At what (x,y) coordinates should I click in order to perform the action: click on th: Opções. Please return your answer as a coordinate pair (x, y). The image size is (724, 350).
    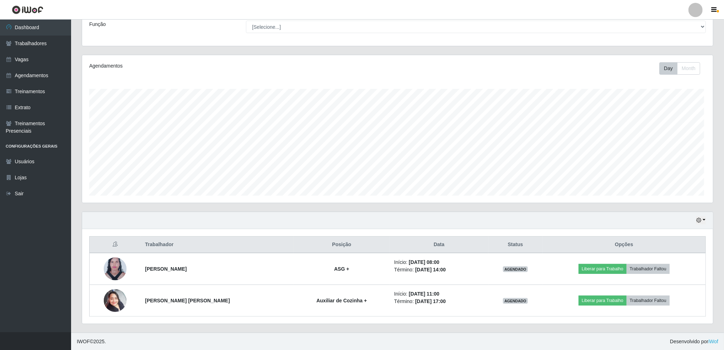
    Looking at the image, I should click on (624, 245).